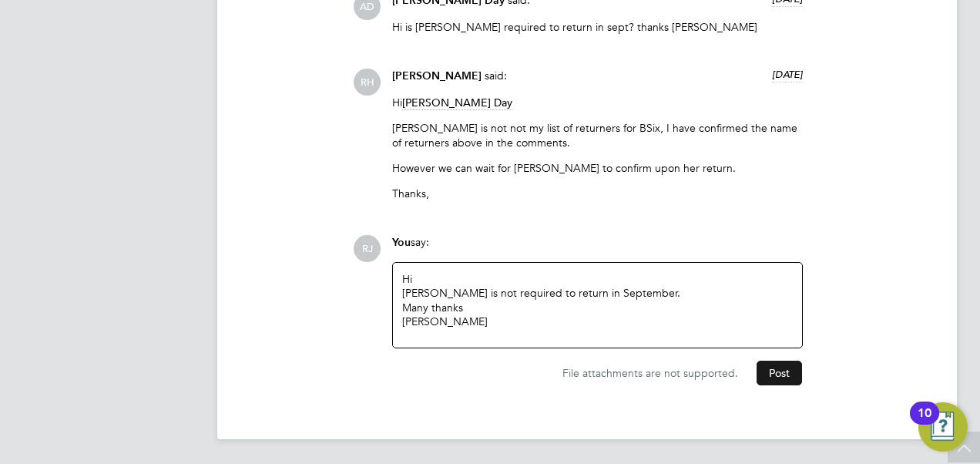  Describe the element at coordinates (597, 102) in the screenshot. I see `p: Hi` at that location.